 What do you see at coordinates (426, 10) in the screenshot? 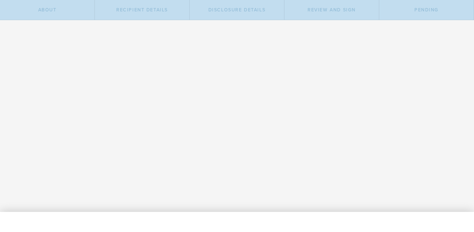
I see `span: Pending` at bounding box center [426, 10].